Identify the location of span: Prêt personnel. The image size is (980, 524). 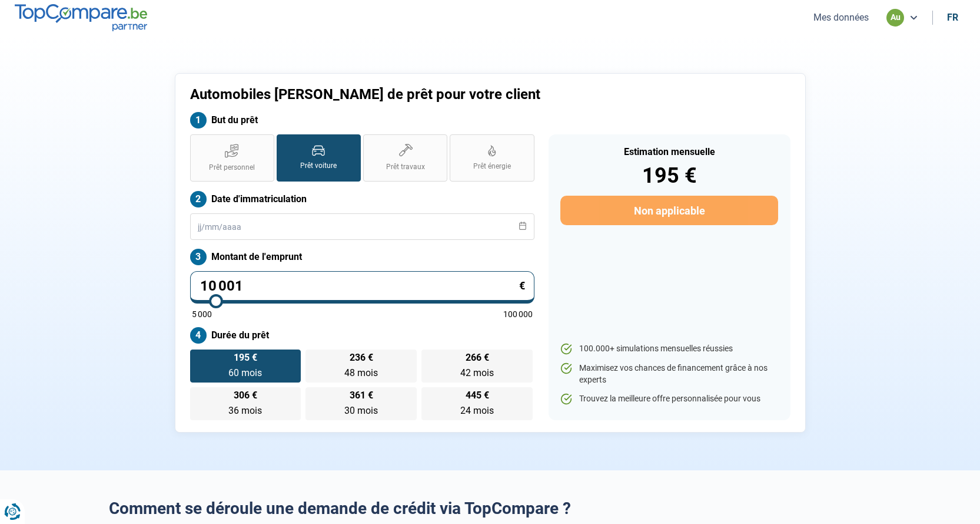
(232, 167).